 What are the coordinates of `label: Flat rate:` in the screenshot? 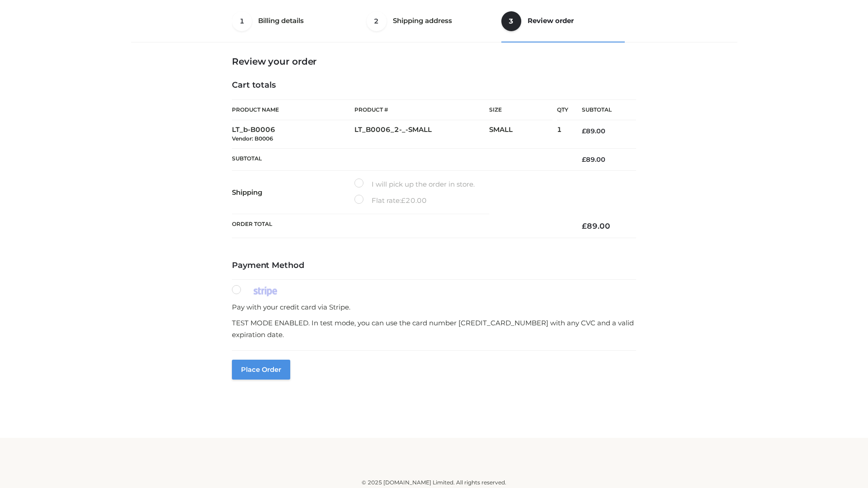 It's located at (390, 201).